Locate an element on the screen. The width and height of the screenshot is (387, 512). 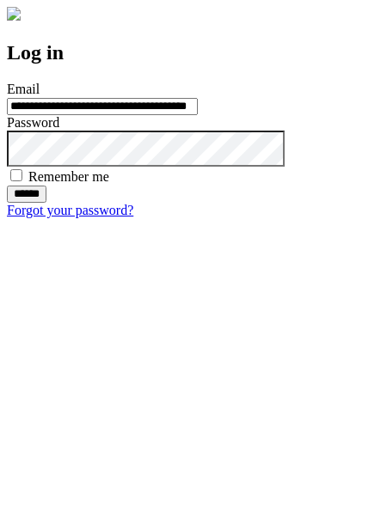
h2: Log in is located at coordinates (193, 52).